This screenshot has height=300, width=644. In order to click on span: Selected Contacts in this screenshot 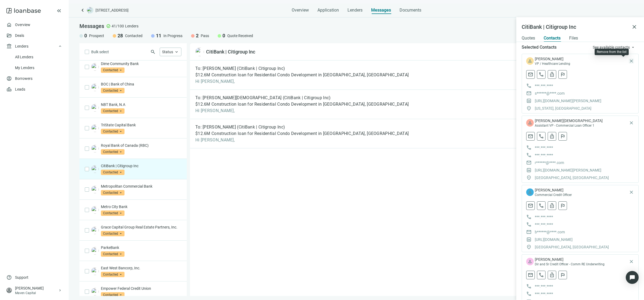, I will do `click(540, 47)`.